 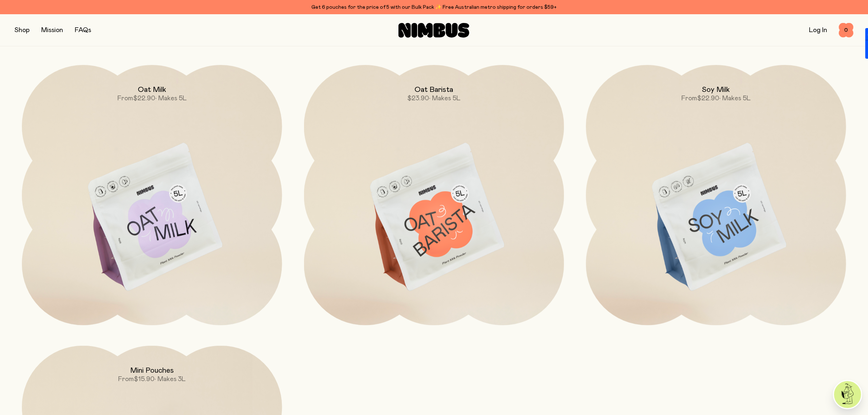 What do you see at coordinates (152, 90) in the screenshot?
I see `h2: Oat Milk` at bounding box center [152, 90].